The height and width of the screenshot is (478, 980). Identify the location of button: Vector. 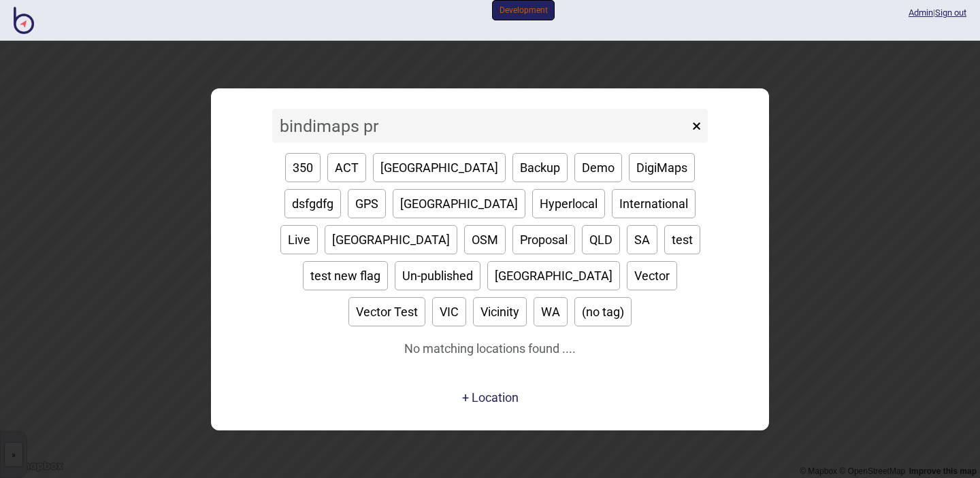
(652, 276).